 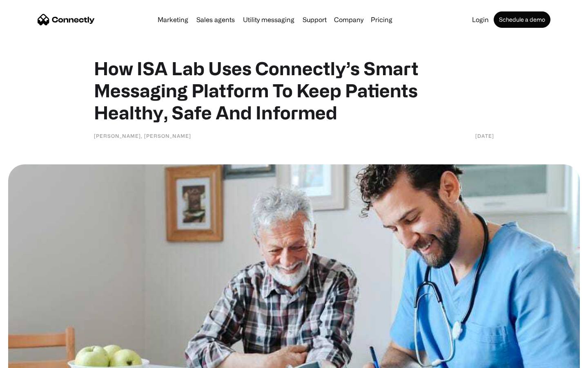 What do you see at coordinates (294, 90) in the screenshot?
I see `h1: How ISA Lab Uses Connectly’s Smart Messaging Platform To Keep Patients Healthy, Safe And Informed` at bounding box center [294, 90].